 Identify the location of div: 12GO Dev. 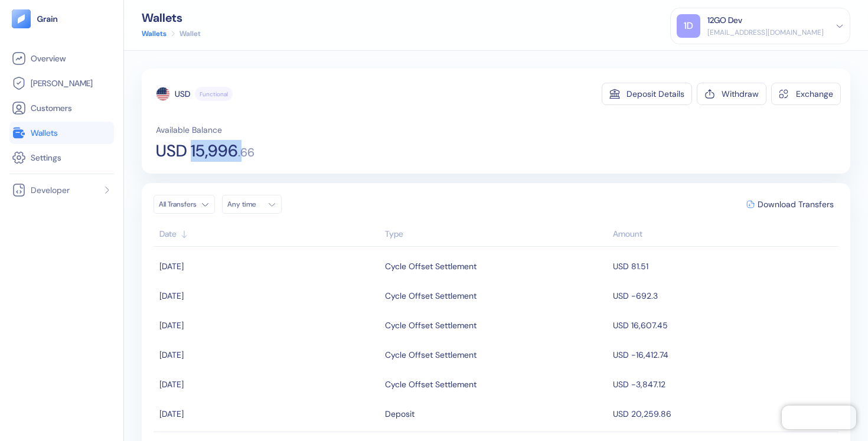
(724, 20).